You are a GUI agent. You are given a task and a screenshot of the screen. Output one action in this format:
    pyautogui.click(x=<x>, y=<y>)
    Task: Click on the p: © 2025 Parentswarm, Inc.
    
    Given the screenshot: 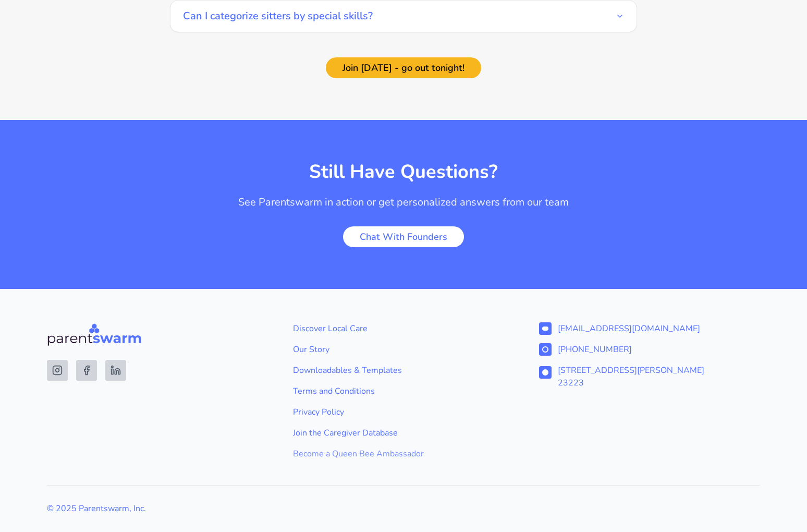 What is the action you would take?
    pyautogui.click(x=404, y=508)
    